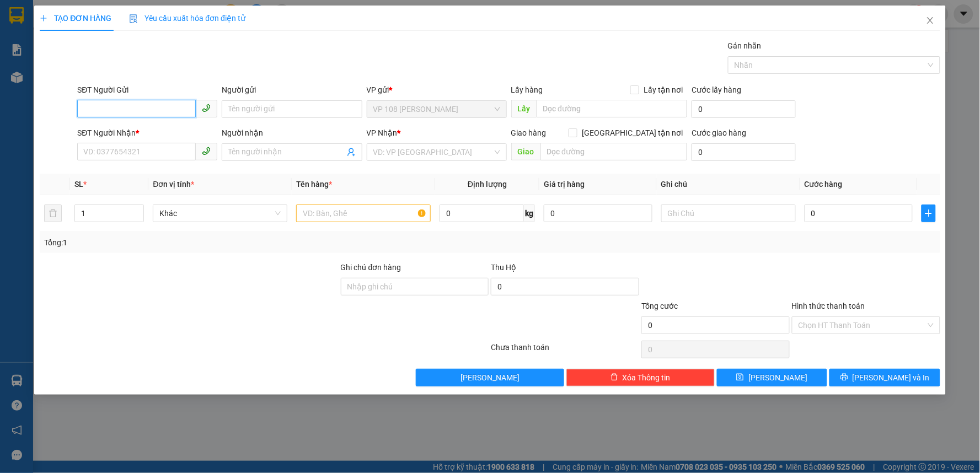 Image resolution: width=980 pixels, height=473 pixels. What do you see at coordinates (526, 151) in the screenshot?
I see `span: Giao` at bounding box center [526, 151].